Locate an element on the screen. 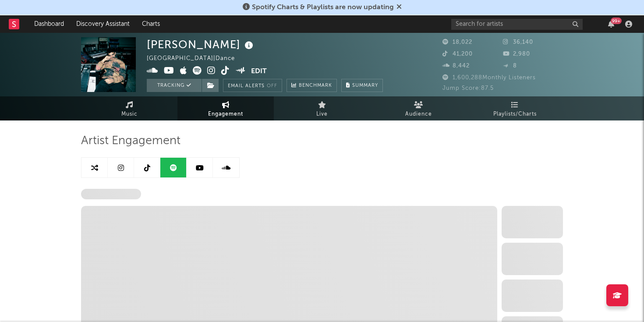  span: Spotify Followers is located at coordinates (111, 194).